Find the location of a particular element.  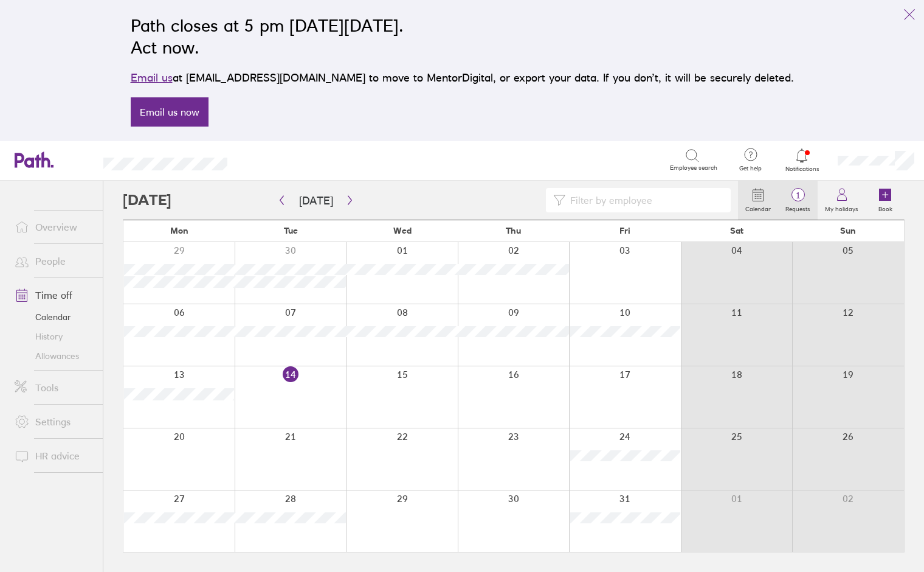

span: Notifications is located at coordinates (802, 169).